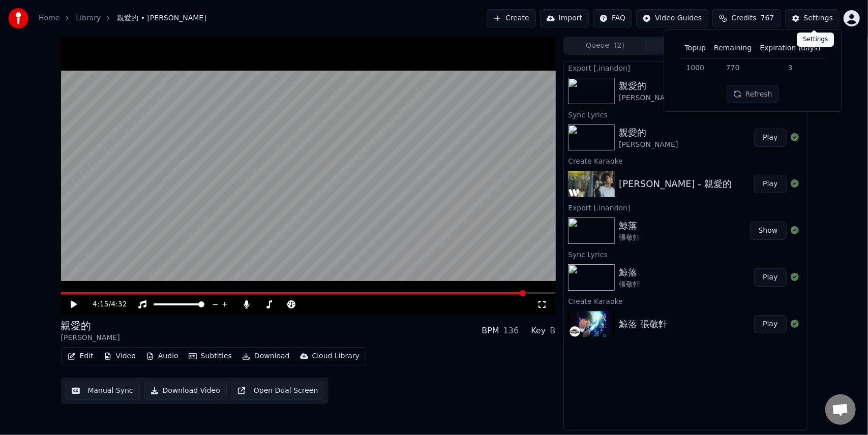 This screenshot has width=868, height=435. I want to click on th: Remaining, so click(733, 48).